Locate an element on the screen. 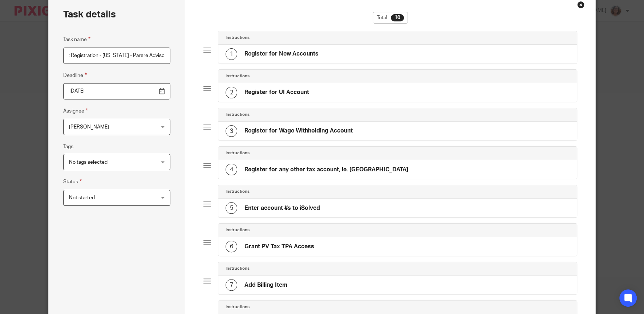 This screenshot has width=644, height=314. div: Total is located at coordinates (390, 18).